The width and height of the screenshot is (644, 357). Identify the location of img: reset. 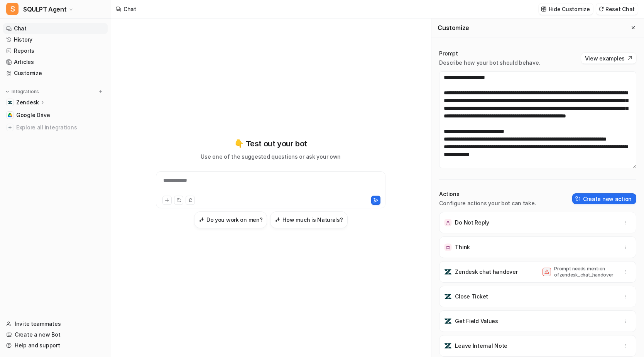
(601, 9).